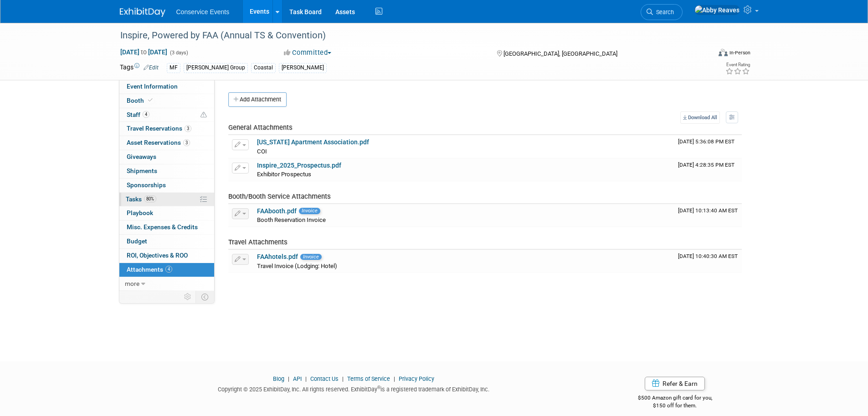 This screenshot has height=416, width=868. Describe the element at coordinates (159, 128) in the screenshot. I see `span: Travel Reservations` at that location.